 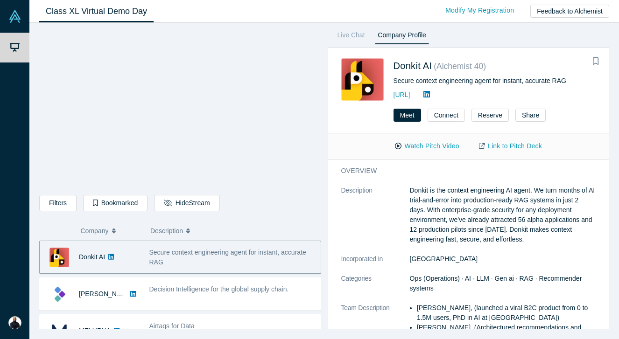 What do you see at coordinates (569, 11) in the screenshot?
I see `button: Feedback to Alchemist` at bounding box center [569, 11].